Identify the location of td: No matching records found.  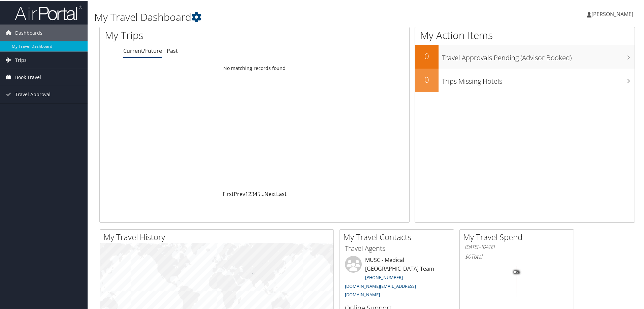
(254, 67).